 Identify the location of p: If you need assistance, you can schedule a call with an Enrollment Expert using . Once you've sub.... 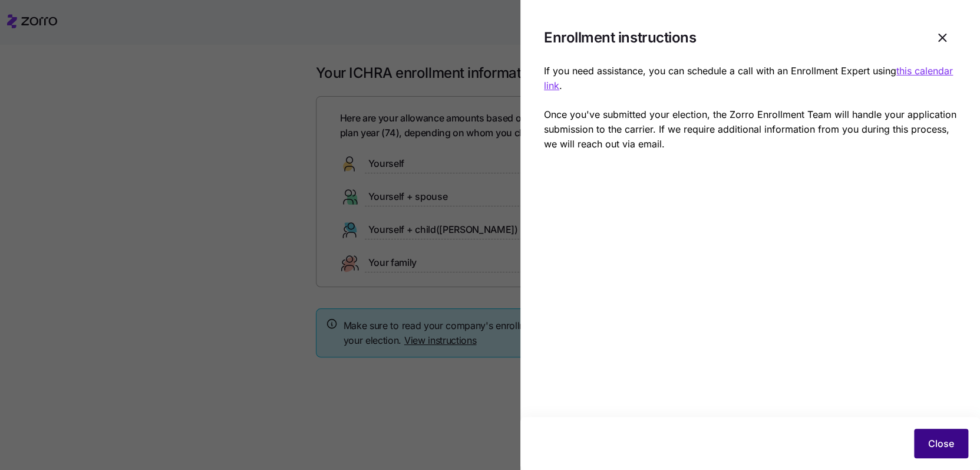
(750, 107).